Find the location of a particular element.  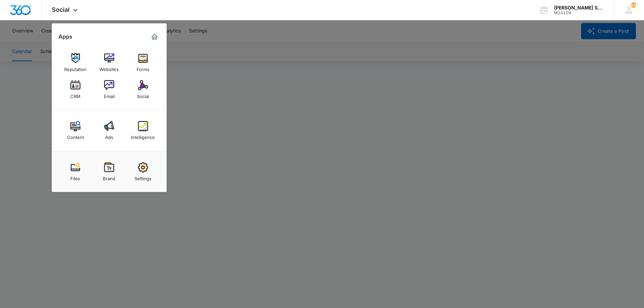

div: Settings is located at coordinates (143, 177).